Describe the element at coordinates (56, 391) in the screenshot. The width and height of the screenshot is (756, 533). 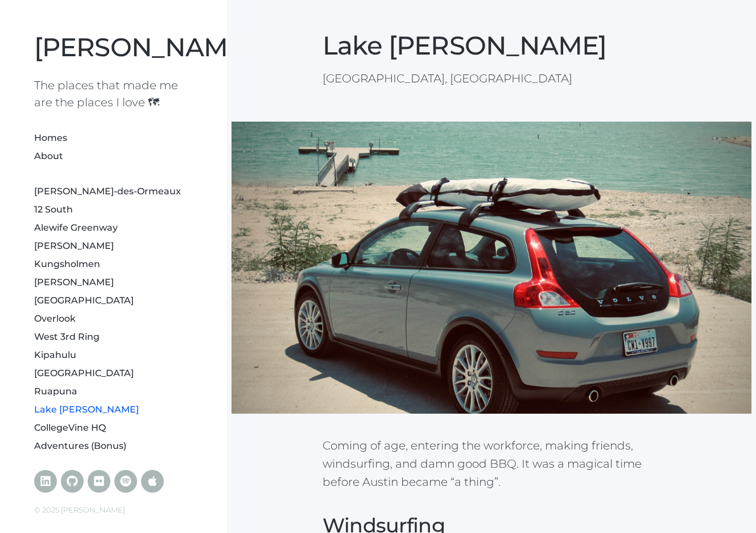
I see `a: Ruapuna` at that location.